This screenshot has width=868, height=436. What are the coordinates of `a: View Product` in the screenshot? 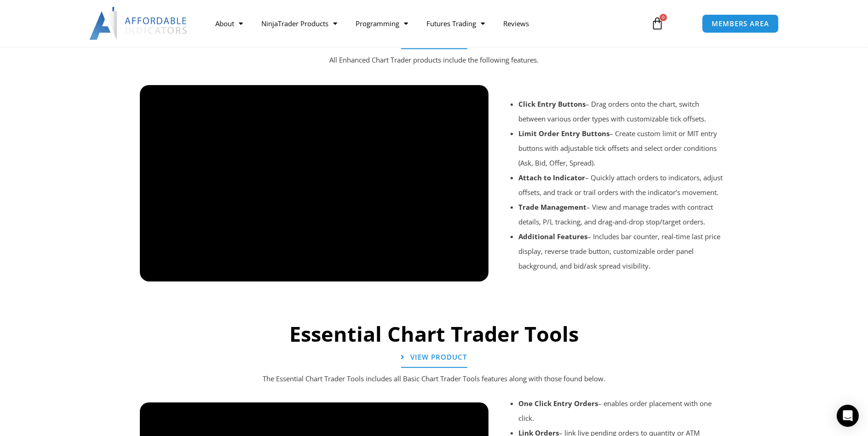 It's located at (434, 357).